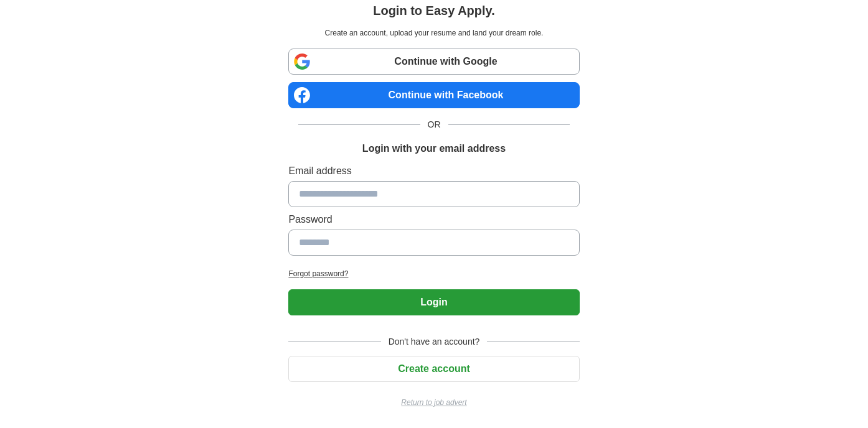 Image resolution: width=868 pixels, height=428 pixels. I want to click on a: Continue with Facebook, so click(433, 95).